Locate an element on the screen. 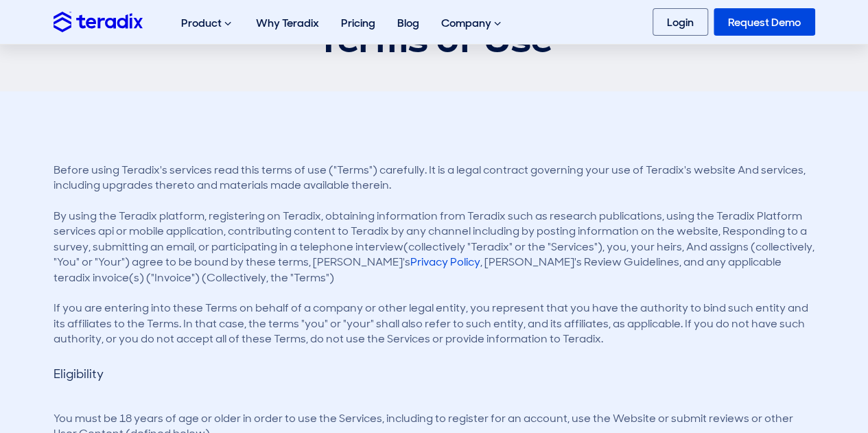 This screenshot has width=868, height=433. a: Pricing is located at coordinates (359, 23).